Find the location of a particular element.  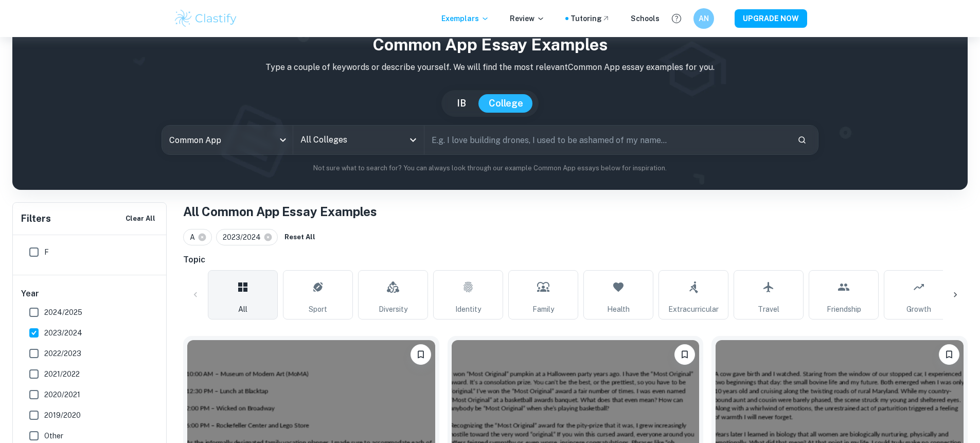

div: Common App is located at coordinates (227, 140).